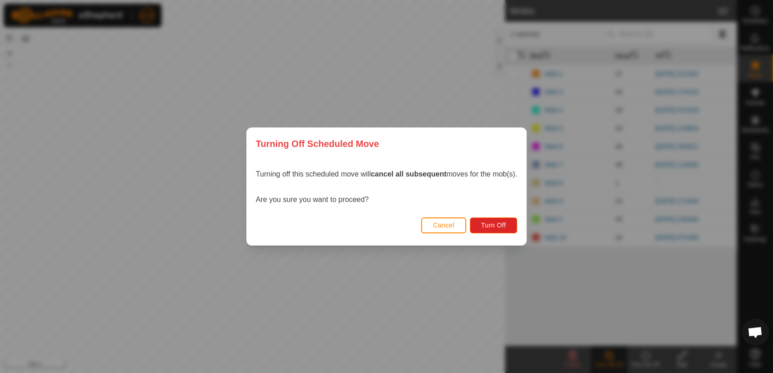 The height and width of the screenshot is (373, 773). Describe the element at coordinates (756, 332) in the screenshot. I see `div: Open chat` at that location.